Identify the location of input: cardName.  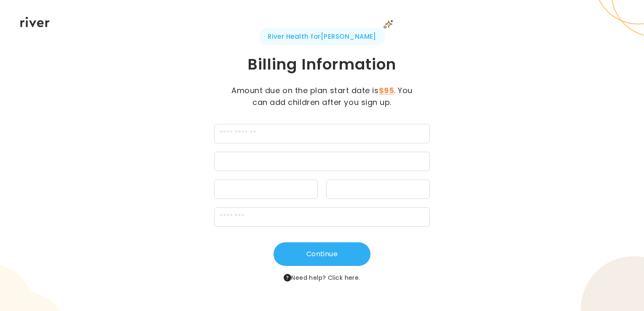
(322, 133).